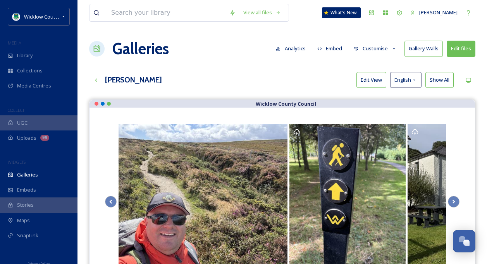 The width and height of the screenshot is (487, 264). I want to click on button: Edit files, so click(461, 48).